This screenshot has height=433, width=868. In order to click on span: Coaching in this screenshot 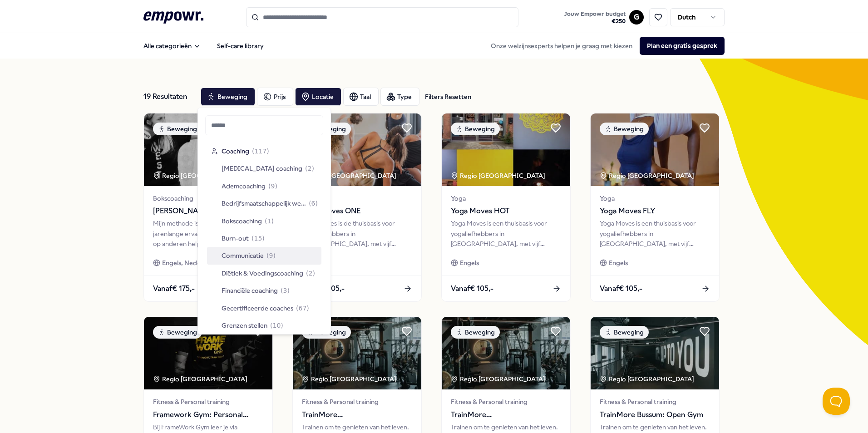, I will do `click(235, 151)`.